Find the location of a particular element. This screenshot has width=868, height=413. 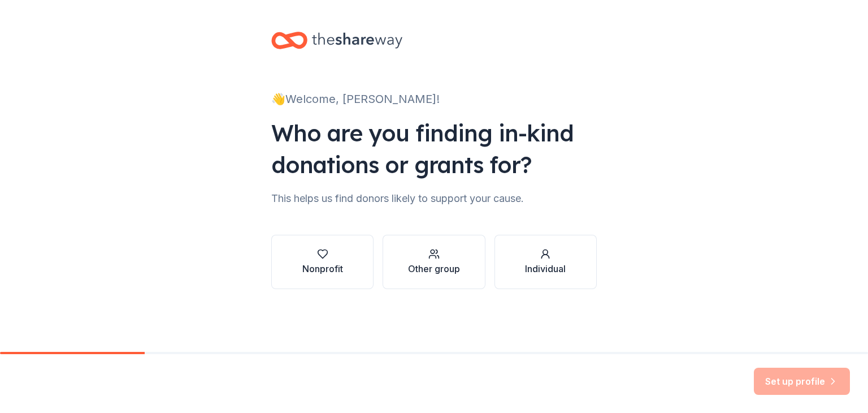

button: Other group is located at coordinates (433, 262).